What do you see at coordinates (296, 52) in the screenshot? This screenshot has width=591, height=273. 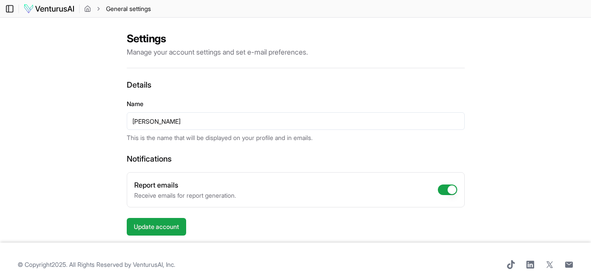 I see `p: Manage your account settings and set e-mail preferences.` at bounding box center [296, 52].